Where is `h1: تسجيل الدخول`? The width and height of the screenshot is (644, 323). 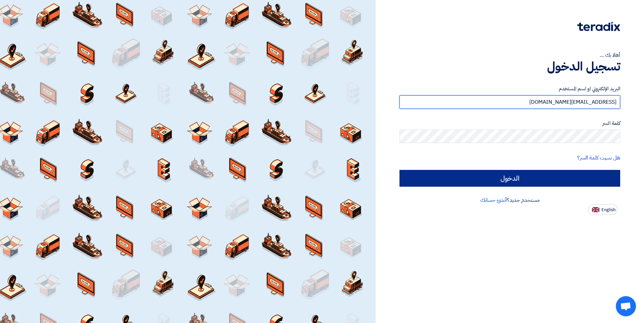 h1: تسجيل الدخول is located at coordinates (510, 67).